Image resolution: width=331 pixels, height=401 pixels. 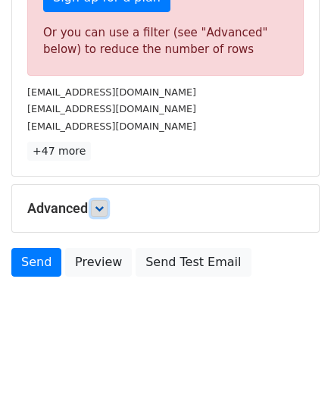 What do you see at coordinates (36, 262) in the screenshot?
I see `a: Send` at bounding box center [36, 262].